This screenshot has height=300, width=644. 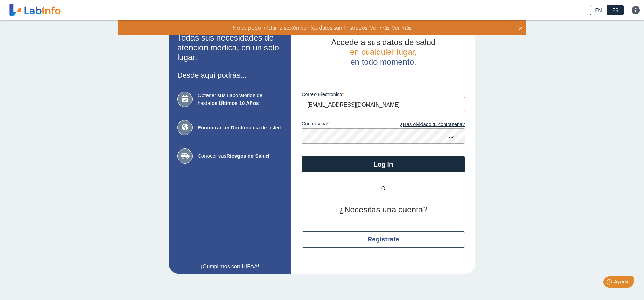 I want to click on label: Correo Electronico, so click(x=384, y=94).